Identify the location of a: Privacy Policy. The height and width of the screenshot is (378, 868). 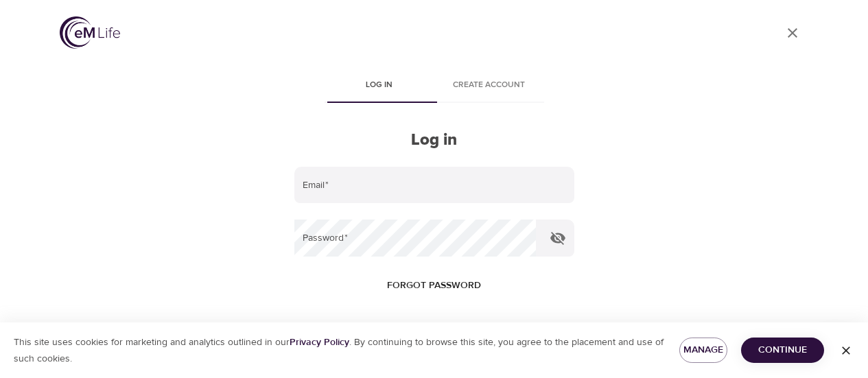
(319, 342).